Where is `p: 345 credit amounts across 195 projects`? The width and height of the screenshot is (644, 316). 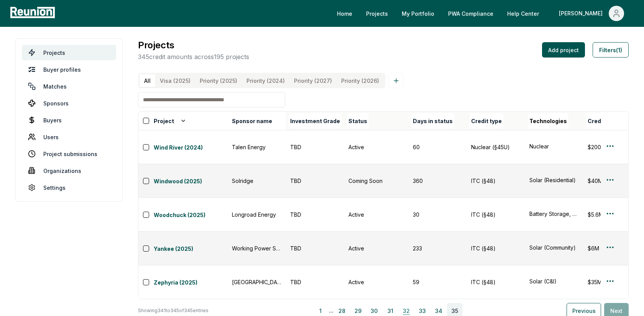
p: 345 credit amounts across 195 projects is located at coordinates (194, 56).